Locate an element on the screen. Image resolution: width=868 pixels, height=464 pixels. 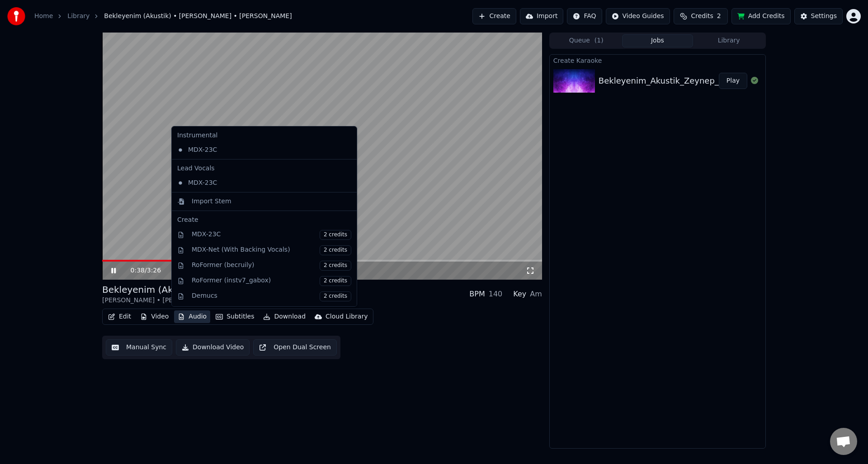
div: Bekleyenim (Akustik) is located at coordinates (159, 289).